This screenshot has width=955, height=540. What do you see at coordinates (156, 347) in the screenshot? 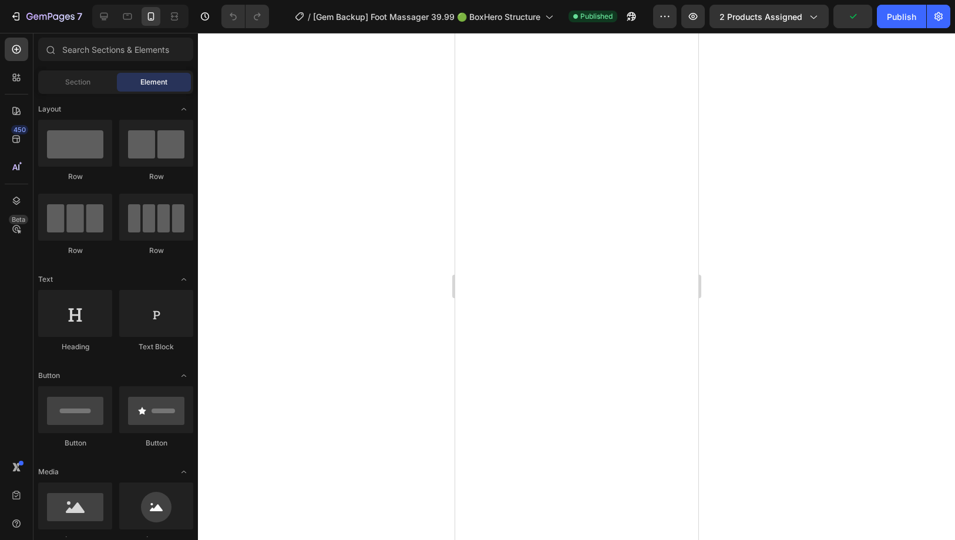
I see `div: Text Block` at bounding box center [156, 347].